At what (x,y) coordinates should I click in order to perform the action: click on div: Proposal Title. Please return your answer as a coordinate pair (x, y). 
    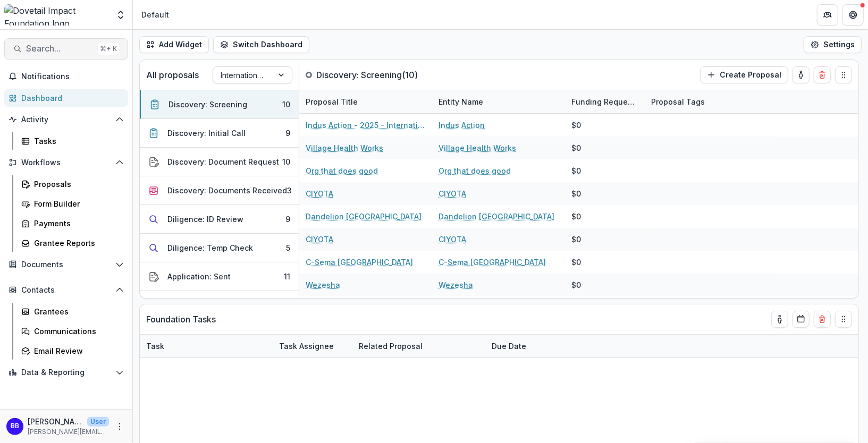
    Looking at the image, I should click on (366, 101).